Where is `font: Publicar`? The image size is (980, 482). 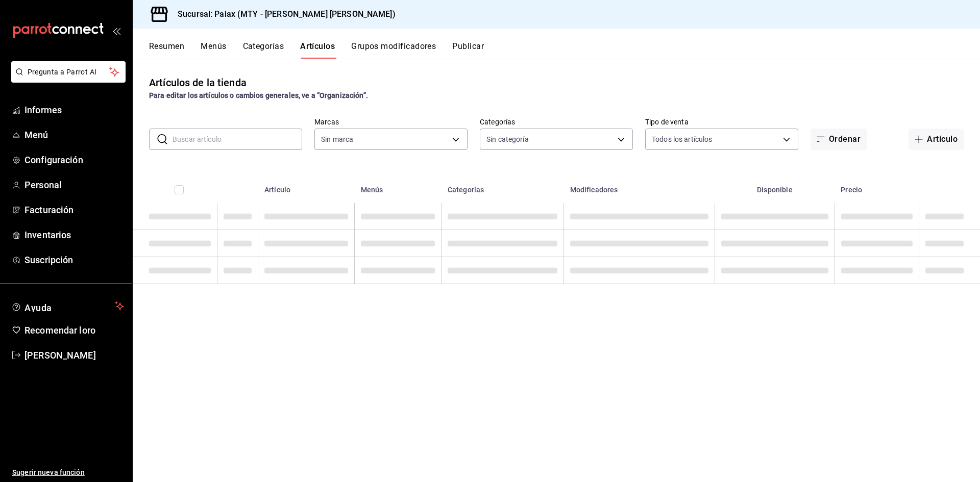 font: Publicar is located at coordinates (468, 46).